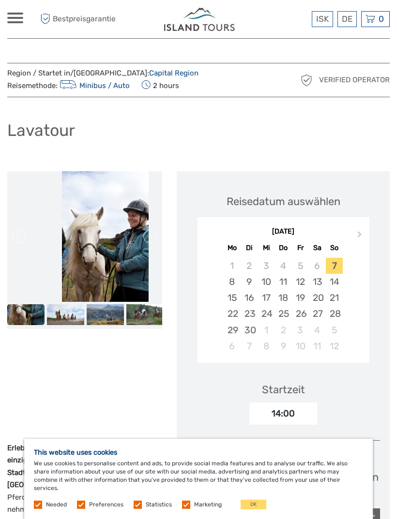 This screenshot has width=397, height=519. I want to click on div: Not available Samstag, 6. September 2025, so click(317, 266).